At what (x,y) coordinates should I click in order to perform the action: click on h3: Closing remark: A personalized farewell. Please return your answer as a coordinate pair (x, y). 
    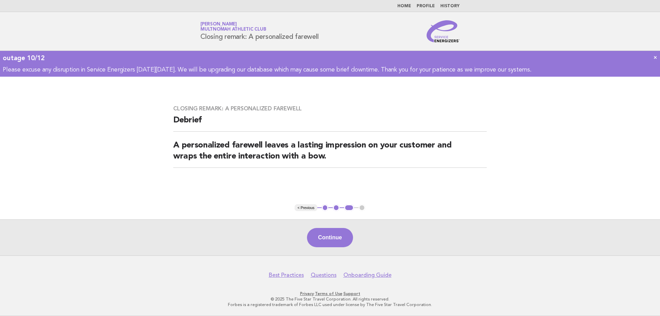
    Looking at the image, I should click on (330, 109).